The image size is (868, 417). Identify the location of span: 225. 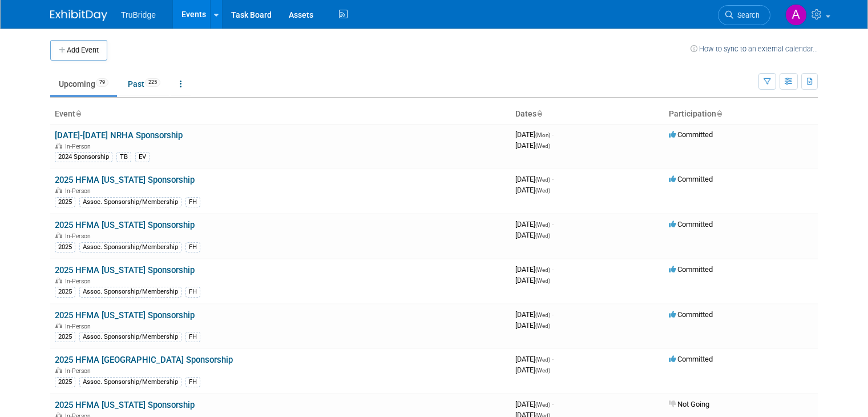
(152, 82).